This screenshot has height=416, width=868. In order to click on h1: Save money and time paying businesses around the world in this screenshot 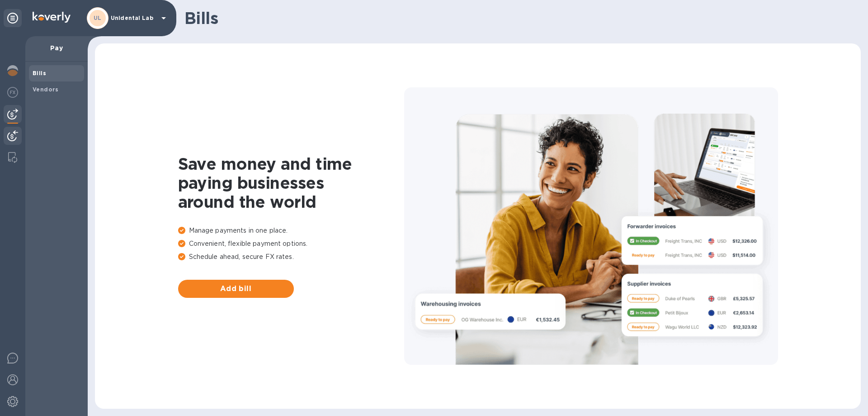, I will do `click(291, 183)`.